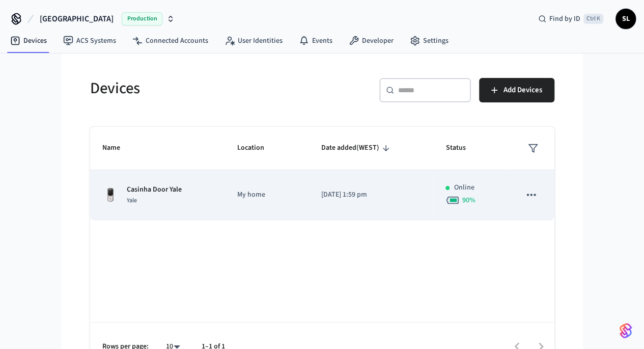  Describe the element at coordinates (357, 147) in the screenshot. I see `span: Date added(WEST)` at that location.